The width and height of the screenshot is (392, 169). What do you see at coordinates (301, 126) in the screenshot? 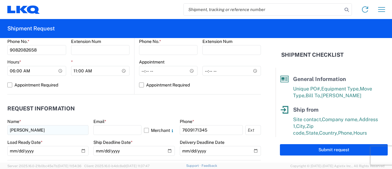
I see `span: City,` at bounding box center [301, 126].